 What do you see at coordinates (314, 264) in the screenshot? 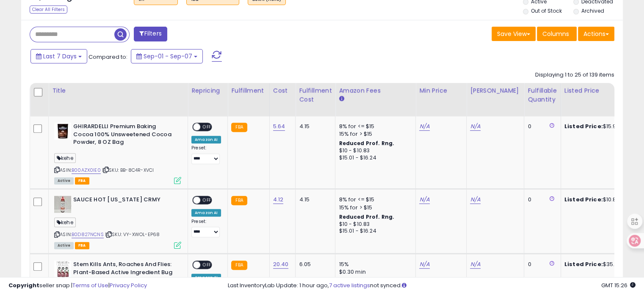
I see `div: 6.05` at bounding box center [314, 264].